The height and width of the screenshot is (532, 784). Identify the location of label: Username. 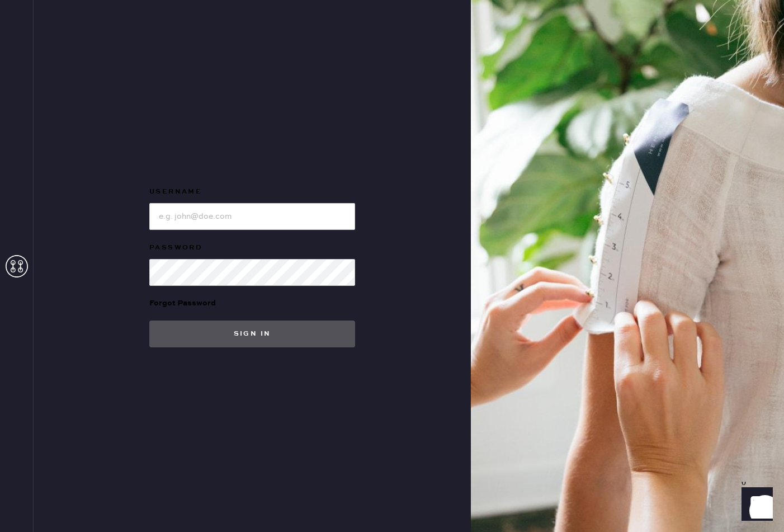
(252, 192).